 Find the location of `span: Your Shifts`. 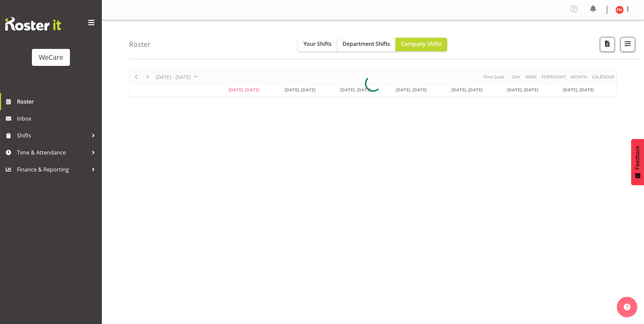

span: Your Shifts is located at coordinates (317, 44).